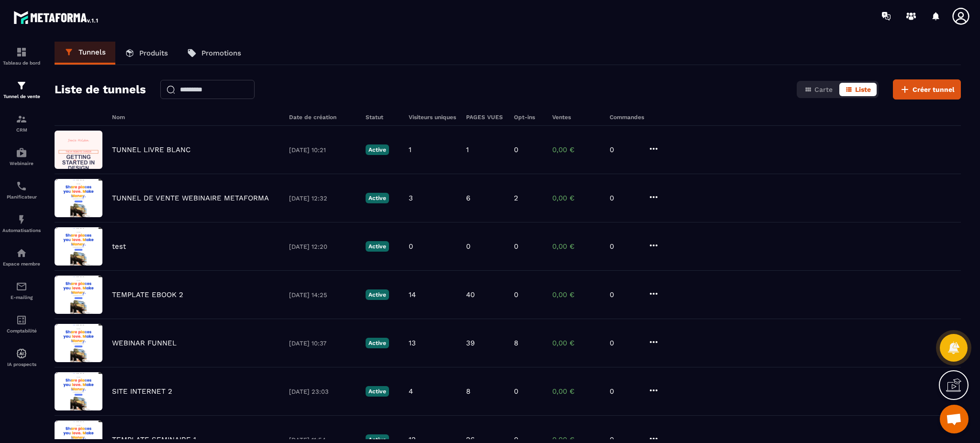  Describe the element at coordinates (191, 198) in the screenshot. I see `p: TUNNEL DE VENTE WEBINAIRE METAFORMA` at that location.